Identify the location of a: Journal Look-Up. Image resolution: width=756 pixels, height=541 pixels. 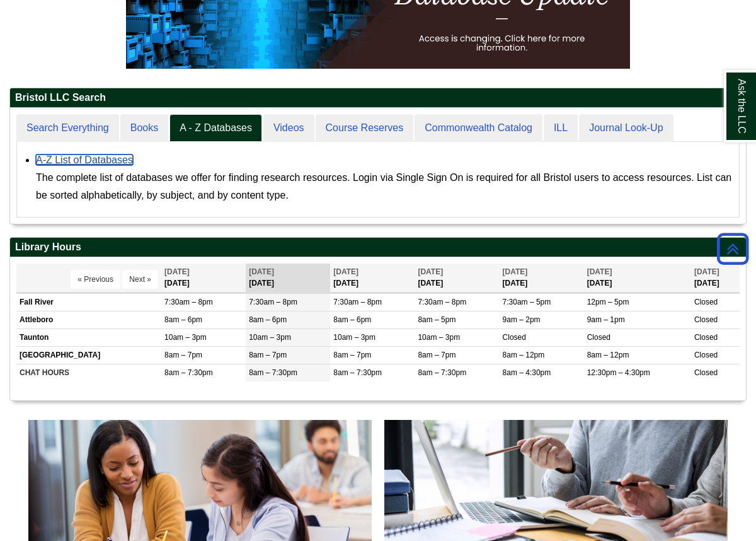
(626, 127).